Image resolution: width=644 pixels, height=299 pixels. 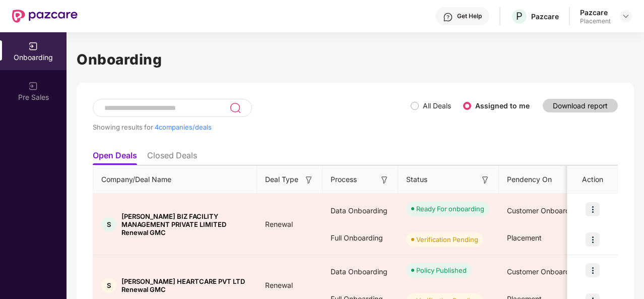 I want to click on div: Get Help, so click(x=469, y=16).